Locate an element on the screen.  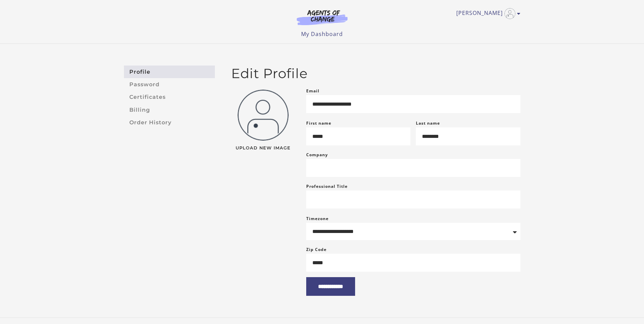
label: Company is located at coordinates (317, 155).